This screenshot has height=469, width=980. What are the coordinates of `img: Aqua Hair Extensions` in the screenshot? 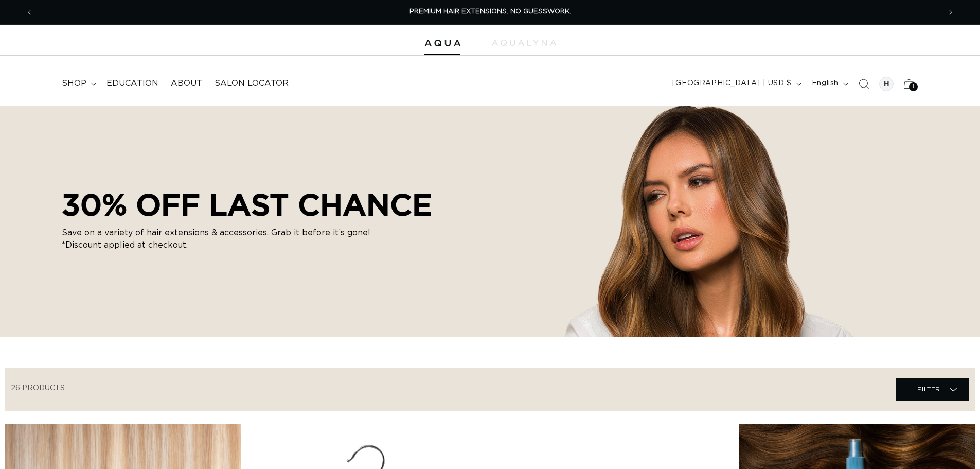 It's located at (442, 43).